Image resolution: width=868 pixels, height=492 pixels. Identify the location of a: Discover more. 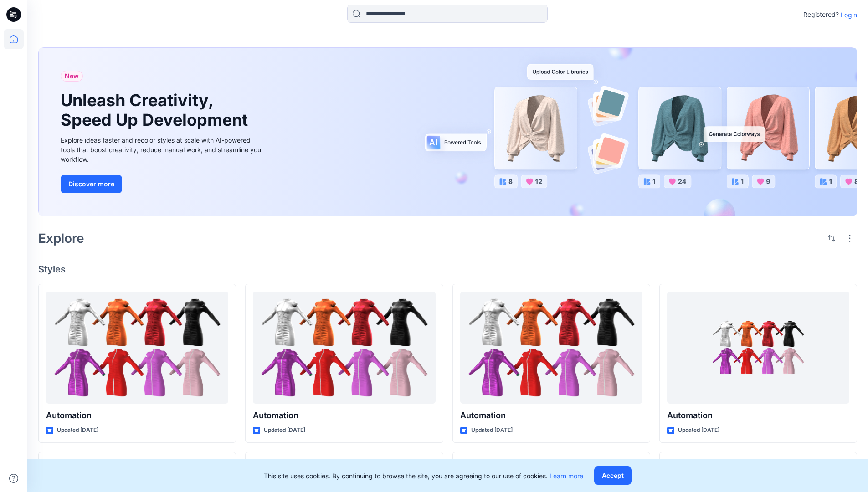
(163, 184).